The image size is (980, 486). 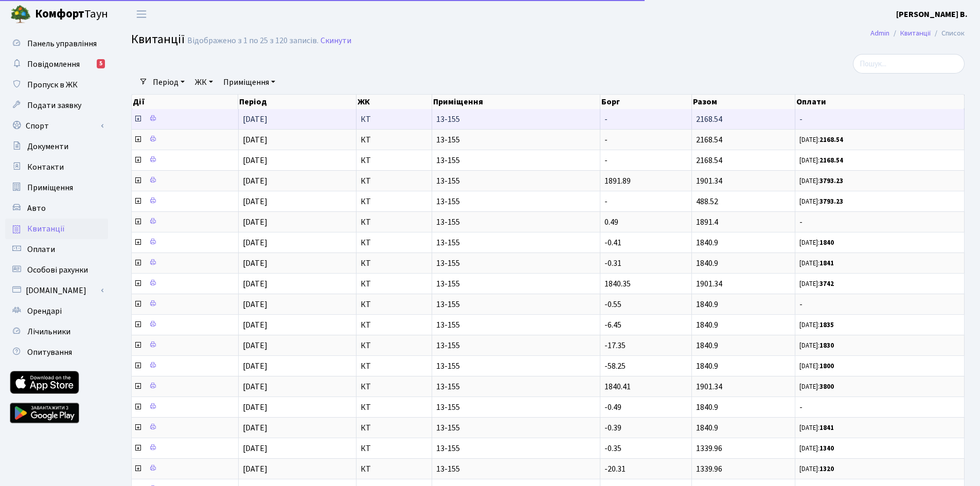 I want to click on span: -20.31, so click(x=614, y=469).